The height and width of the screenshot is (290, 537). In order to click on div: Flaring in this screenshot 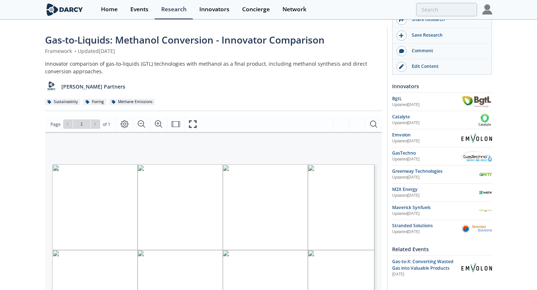, I will do `click(95, 102)`.